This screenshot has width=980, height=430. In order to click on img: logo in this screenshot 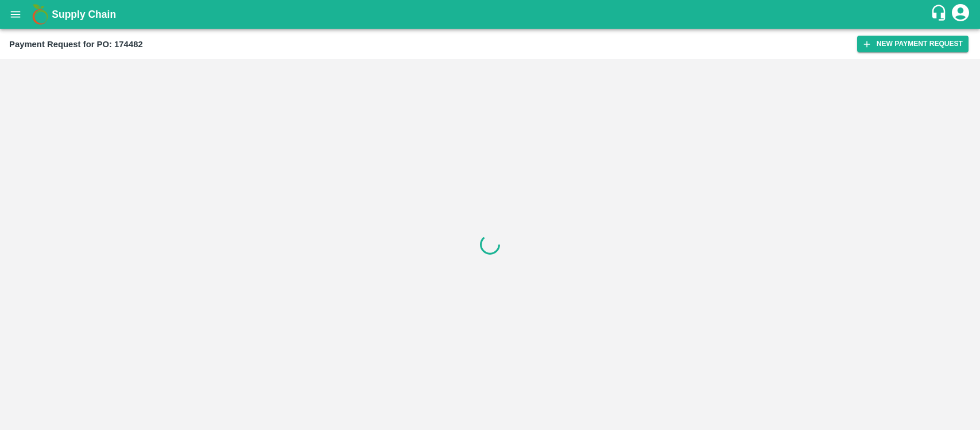, I will do `click(40, 15)`.